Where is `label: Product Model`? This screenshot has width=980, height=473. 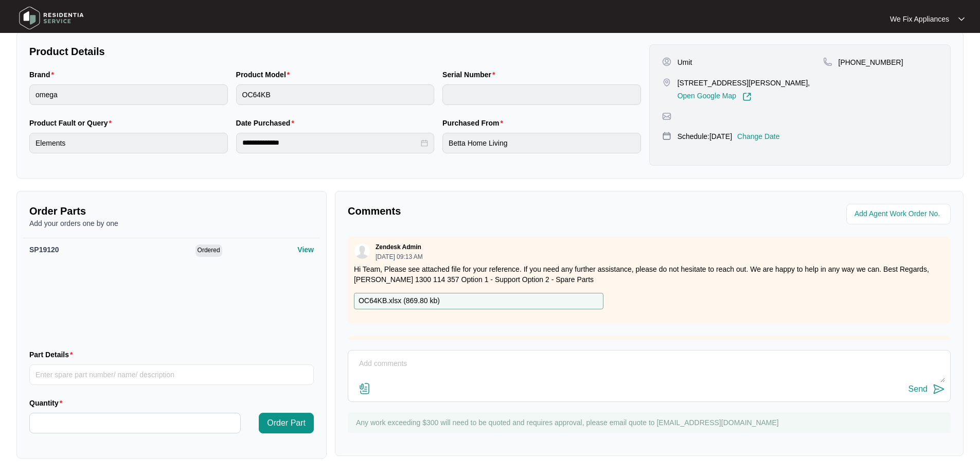 label: Product Model is located at coordinates (265, 74).